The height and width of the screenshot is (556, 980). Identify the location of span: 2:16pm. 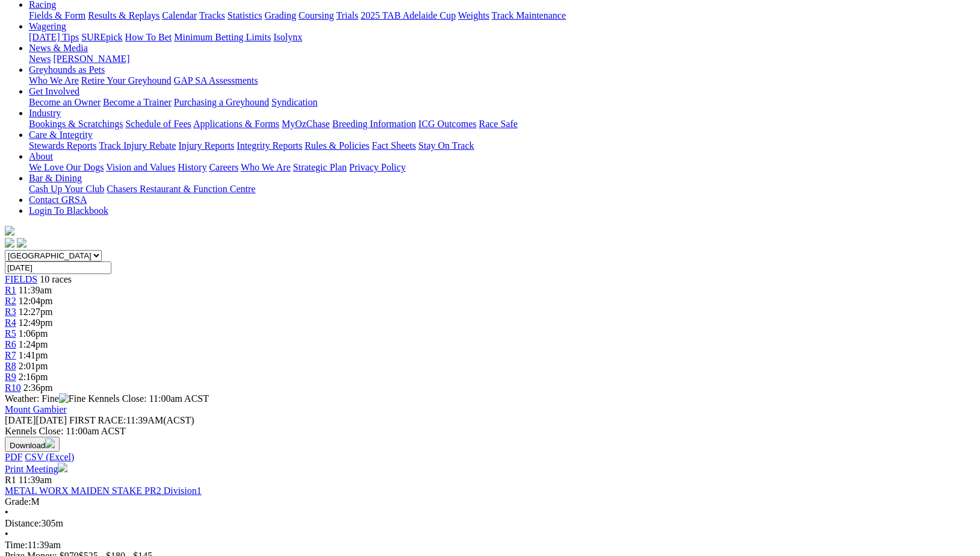
(33, 376).